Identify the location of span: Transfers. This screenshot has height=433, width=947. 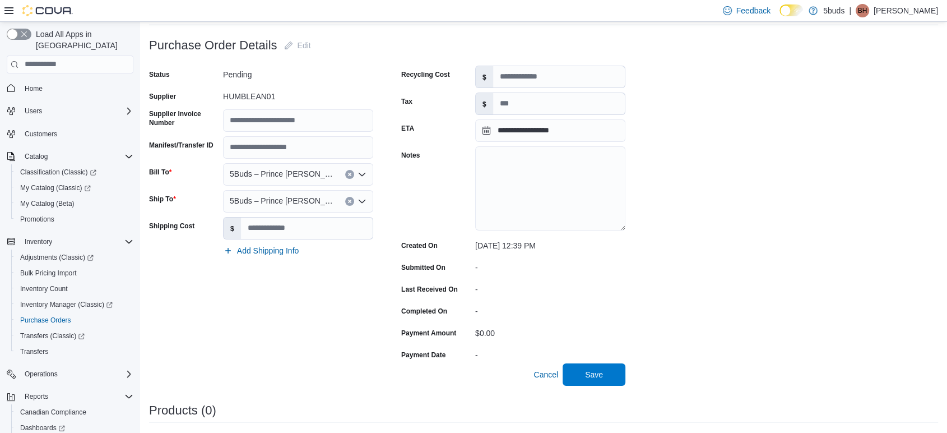
(34, 351).